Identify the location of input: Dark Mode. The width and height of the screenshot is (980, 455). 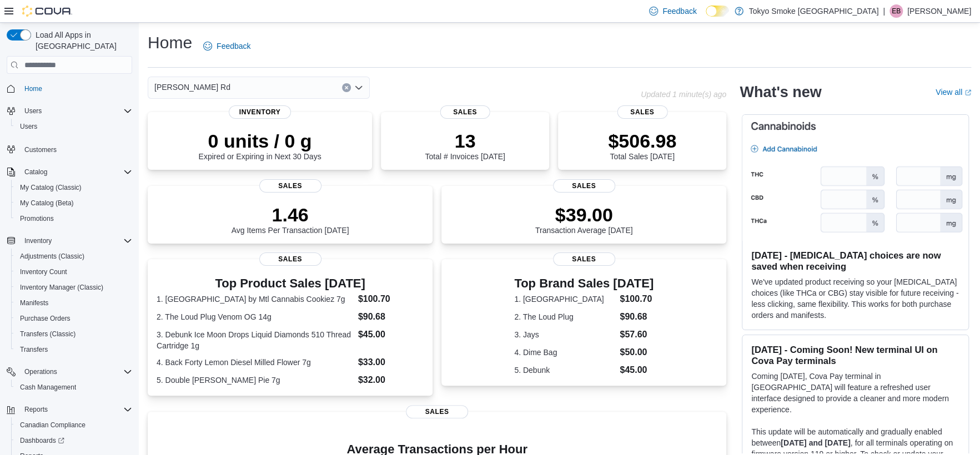
(718, 11).